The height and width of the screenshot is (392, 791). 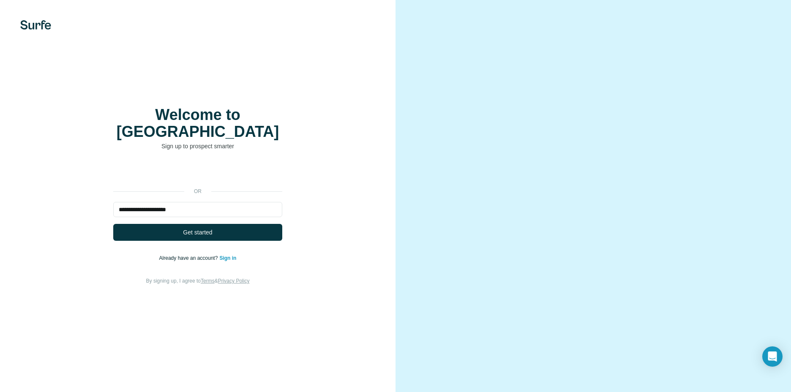 I want to click on span: By signing up, I agree to &, so click(x=198, y=281).